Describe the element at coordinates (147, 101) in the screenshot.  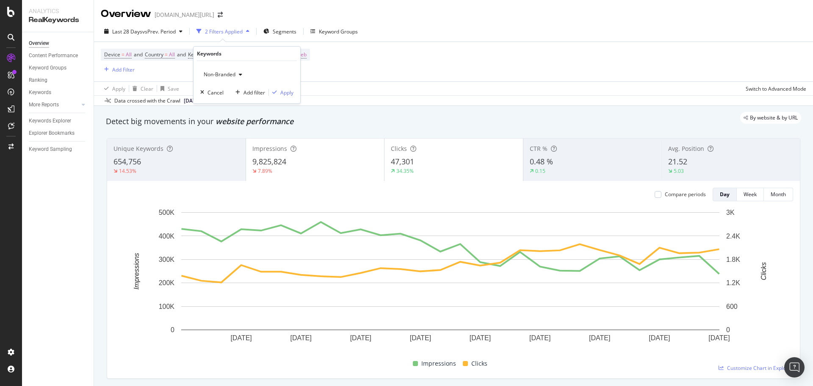
I see `div: Data crossed with the Crawl` at that location.